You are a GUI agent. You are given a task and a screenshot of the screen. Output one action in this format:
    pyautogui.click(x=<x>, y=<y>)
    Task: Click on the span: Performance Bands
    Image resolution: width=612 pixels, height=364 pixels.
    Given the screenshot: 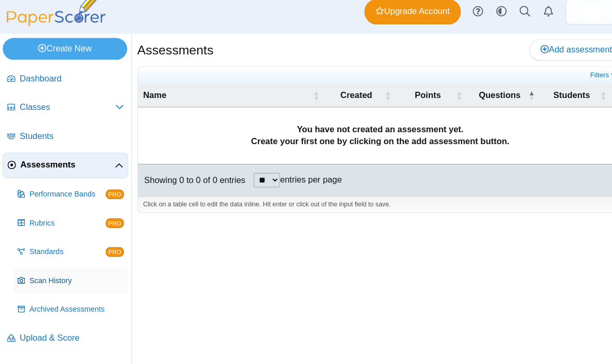 What is the action you would take?
    pyautogui.click(x=67, y=199)
    